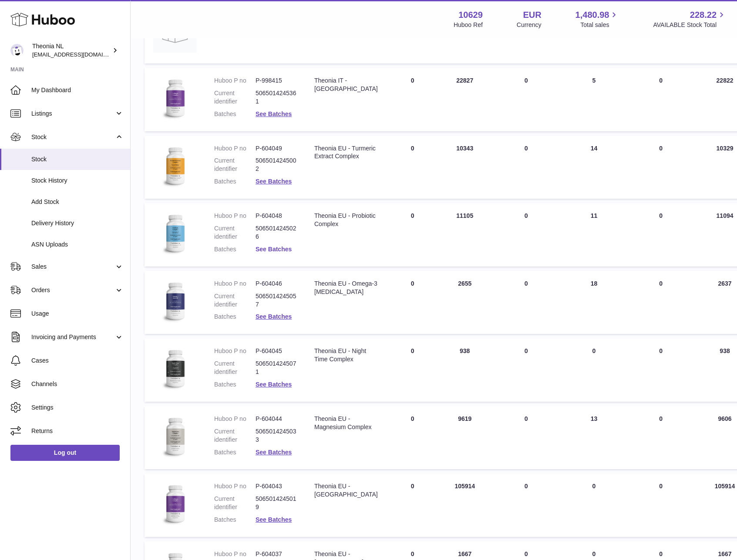 The height and width of the screenshot is (560, 737). What do you see at coordinates (275, 301) in the screenshot?
I see `dd: 5065014245057` at bounding box center [275, 301].